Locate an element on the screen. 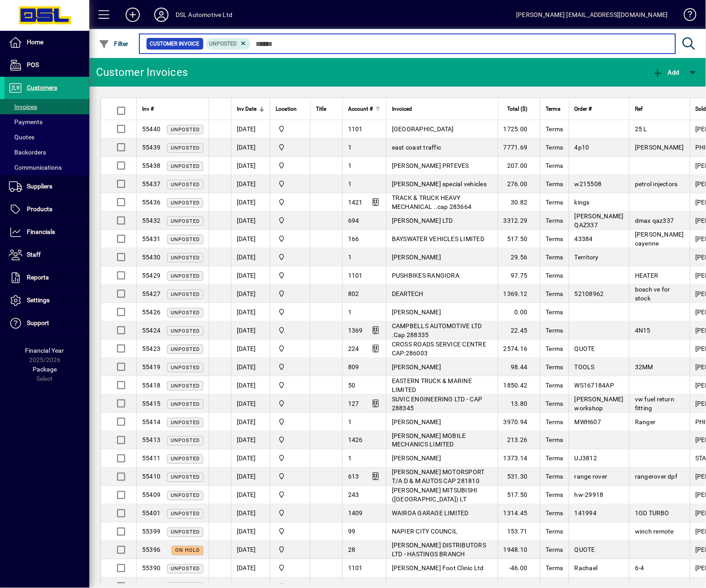 This screenshot has height=588, width=706. td: 517.50 is located at coordinates (518, 239).